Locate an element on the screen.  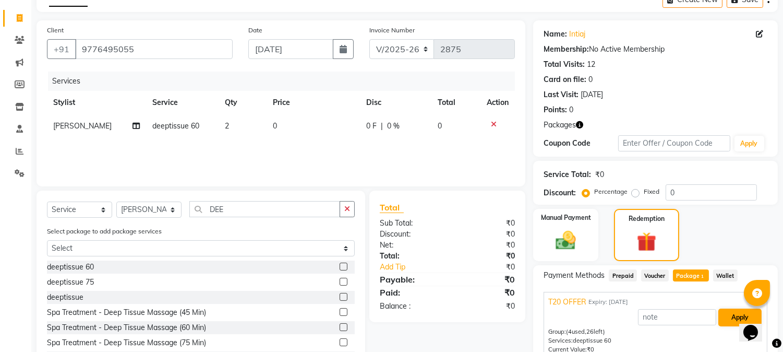
span: Total is located at coordinates (392, 207).